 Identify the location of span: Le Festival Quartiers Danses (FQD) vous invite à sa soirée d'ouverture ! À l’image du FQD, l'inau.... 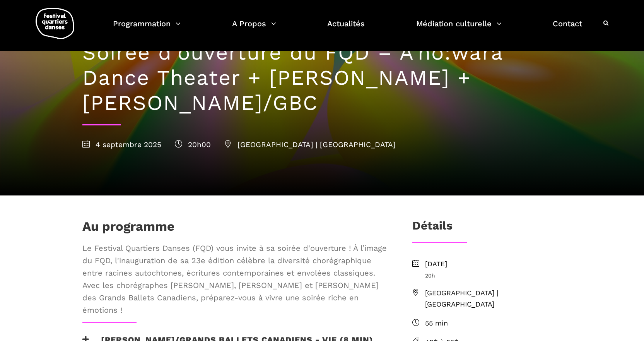
(234, 279).